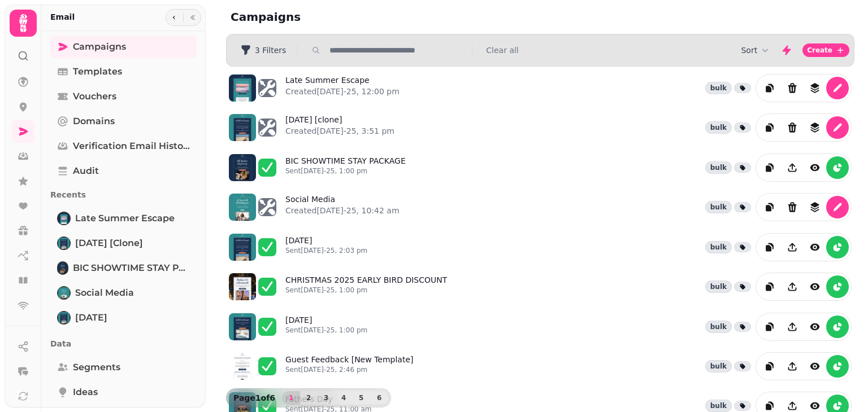  What do you see at coordinates (64, 219) in the screenshot?
I see `img: Late Summer Escape` at bounding box center [64, 219].